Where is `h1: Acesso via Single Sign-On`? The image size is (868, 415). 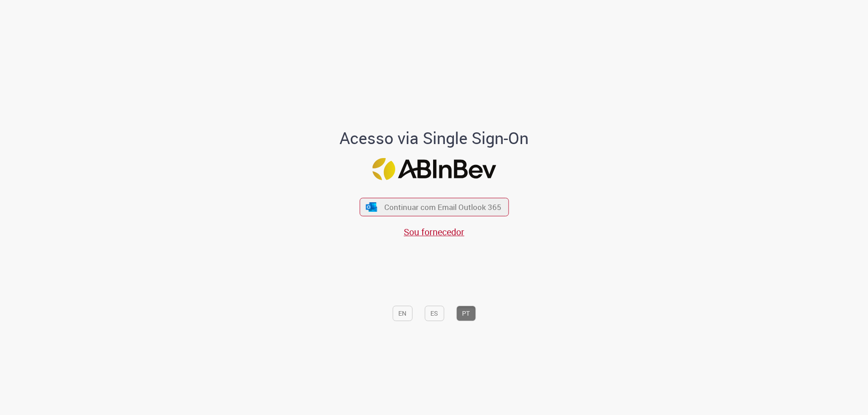
h1: Acesso via Single Sign-On is located at coordinates (434, 138).